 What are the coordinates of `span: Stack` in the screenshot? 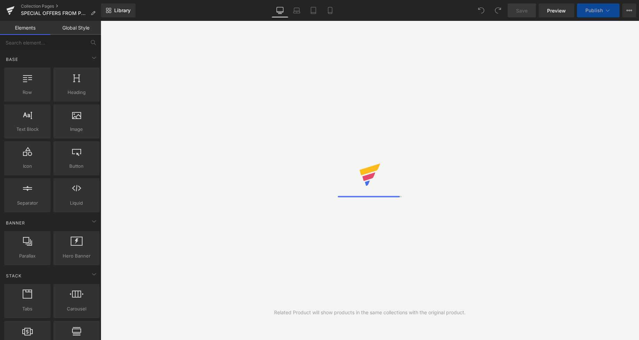 It's located at (14, 276).